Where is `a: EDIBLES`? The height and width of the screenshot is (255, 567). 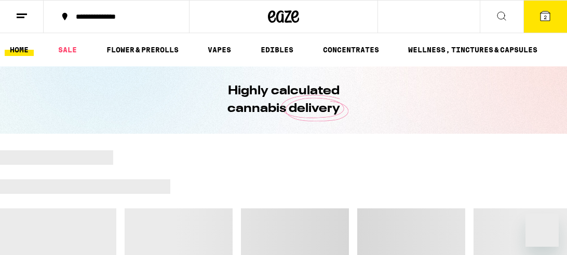 a: EDIBLES is located at coordinates (277, 50).